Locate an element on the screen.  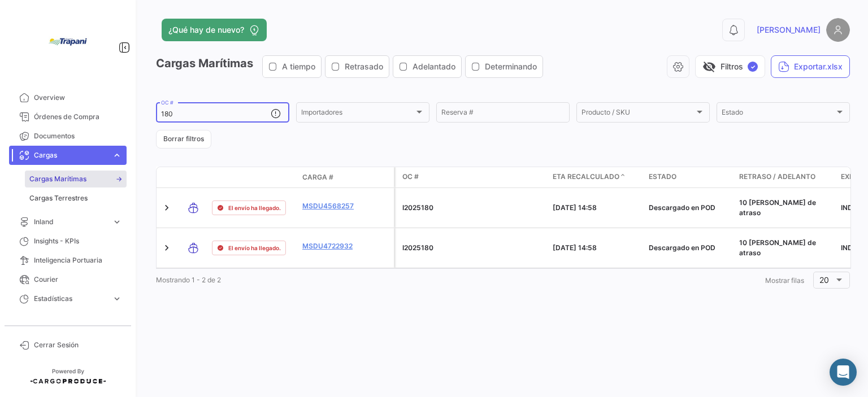
datatable-header-cell: Póliza is located at coordinates (380, 178).